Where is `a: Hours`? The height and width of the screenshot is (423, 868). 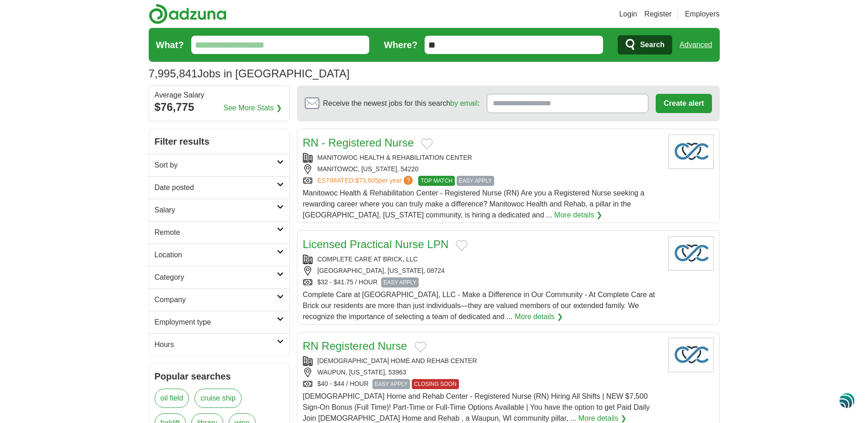 a: Hours is located at coordinates (219, 344).